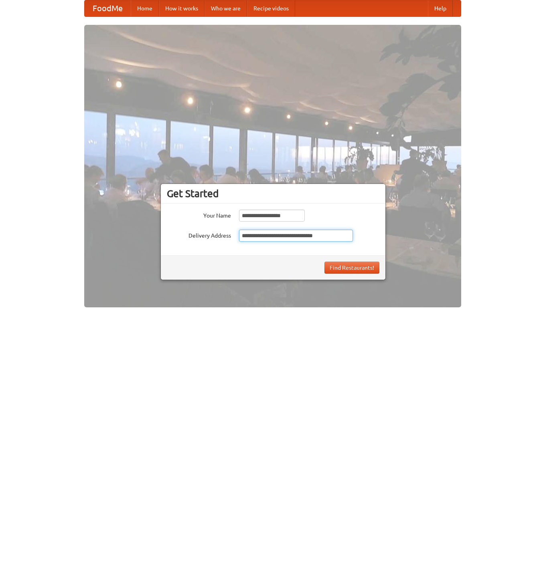 This screenshot has width=545, height=567. I want to click on a: FoodMe, so click(107, 8).